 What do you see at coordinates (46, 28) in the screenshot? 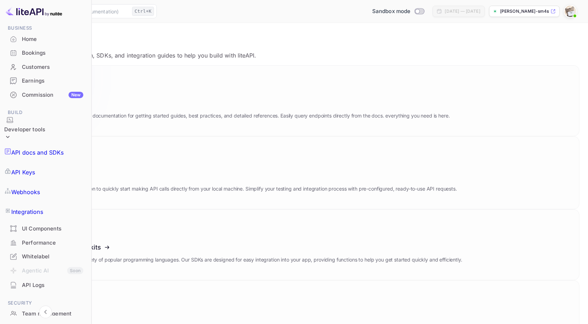
I see `span: Business` at bounding box center [46, 28].